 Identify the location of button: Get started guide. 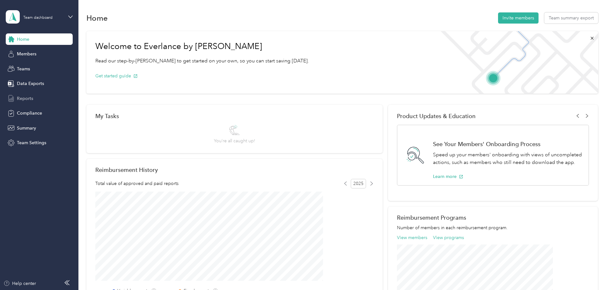
(116, 76).